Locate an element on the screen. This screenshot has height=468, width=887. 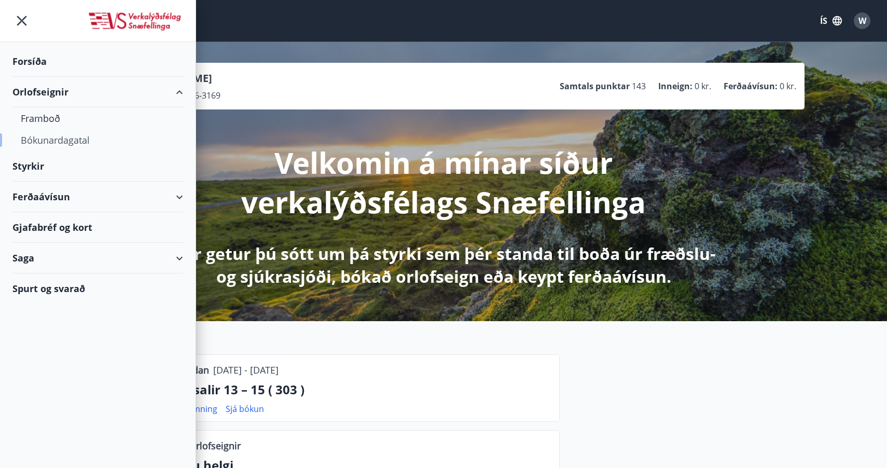
p: Inneign : is located at coordinates (675, 86).